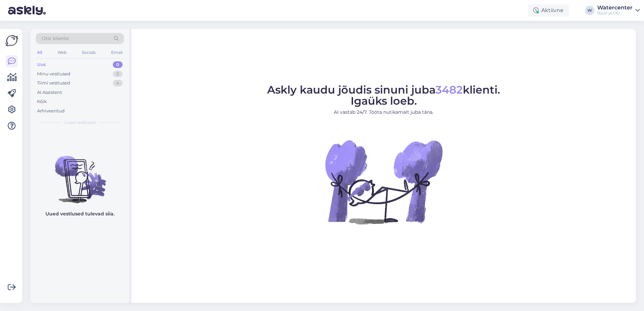 The width and height of the screenshot is (644, 311). What do you see at coordinates (53, 83) in the screenshot?
I see `div: Tiimi vestlused` at bounding box center [53, 83].